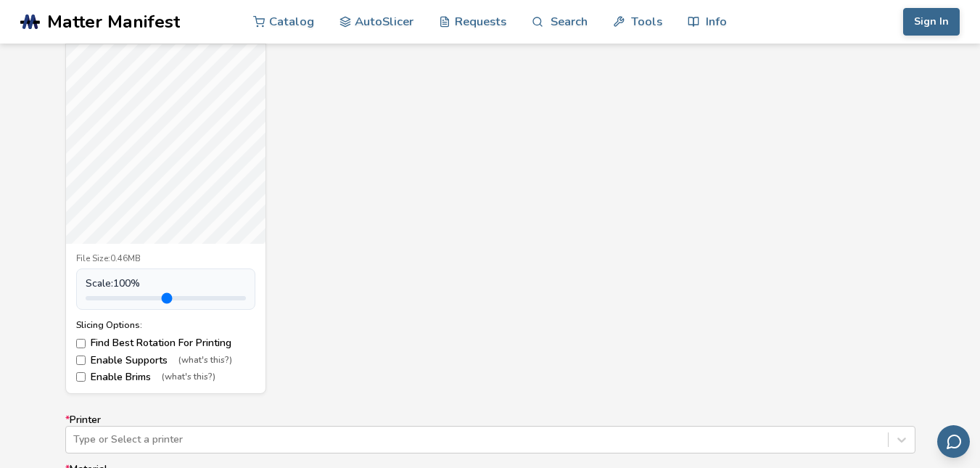  I want to click on label: Enable Supports, so click(166, 360).